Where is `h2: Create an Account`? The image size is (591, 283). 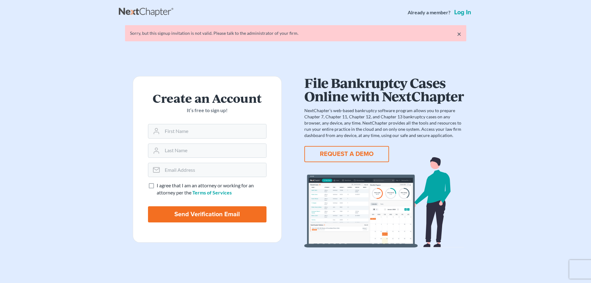
h2: Create an Account is located at coordinates (207, 98).